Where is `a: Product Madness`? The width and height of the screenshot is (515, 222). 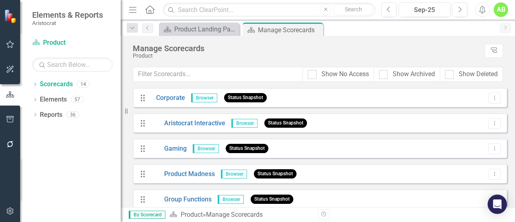 a: Product Madness is located at coordinates (182, 174).